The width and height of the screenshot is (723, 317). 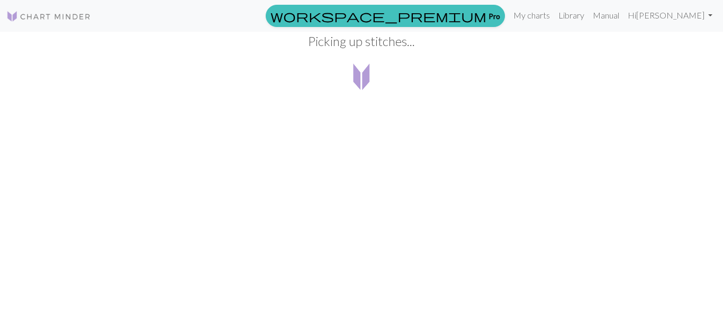 I want to click on img: Logo, so click(x=49, y=16).